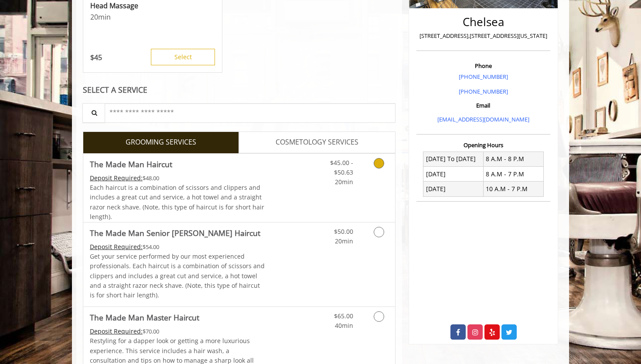 The height and width of the screenshot is (364, 641). I want to click on p: Head Massage, so click(153, 5).